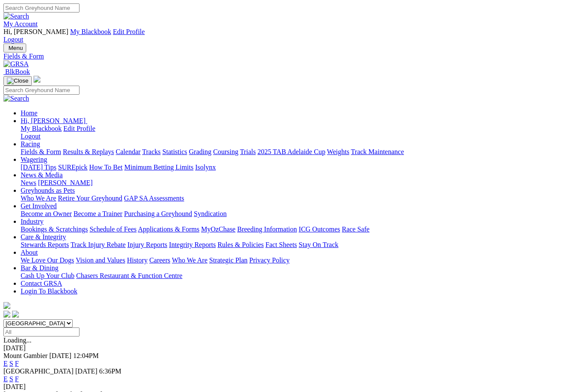 The width and height of the screenshot is (587, 392). What do you see at coordinates (90, 31) in the screenshot?
I see `a: My Blackbook` at bounding box center [90, 31].